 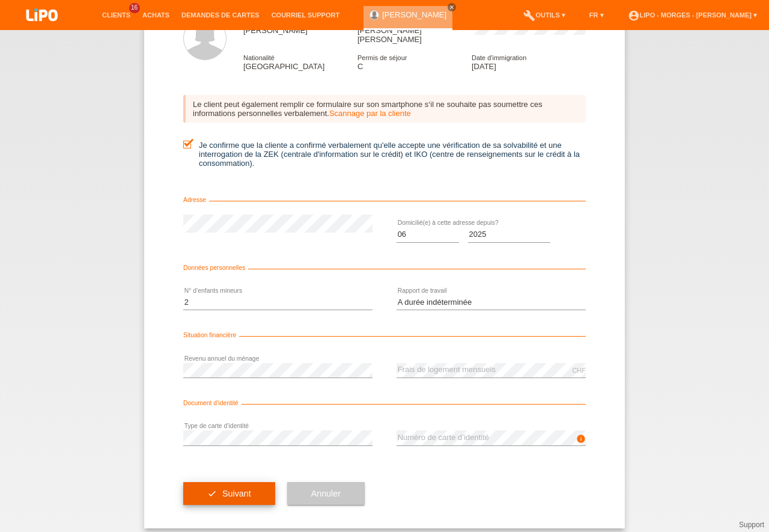 I want to click on a: Achats, so click(x=155, y=15).